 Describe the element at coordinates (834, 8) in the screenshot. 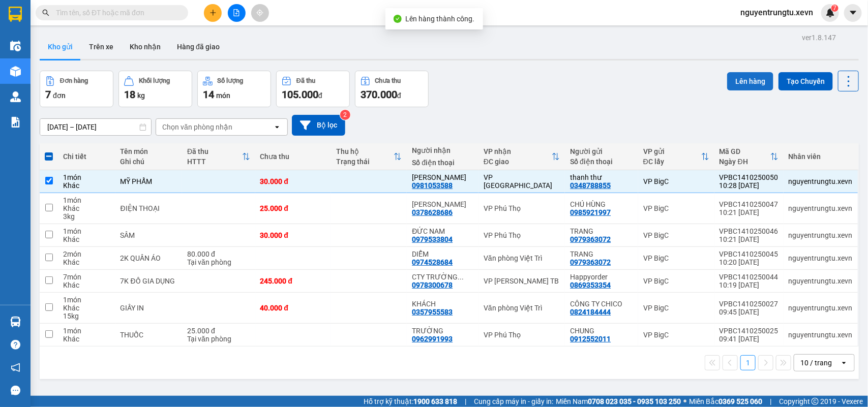

I see `span: 7` at that location.